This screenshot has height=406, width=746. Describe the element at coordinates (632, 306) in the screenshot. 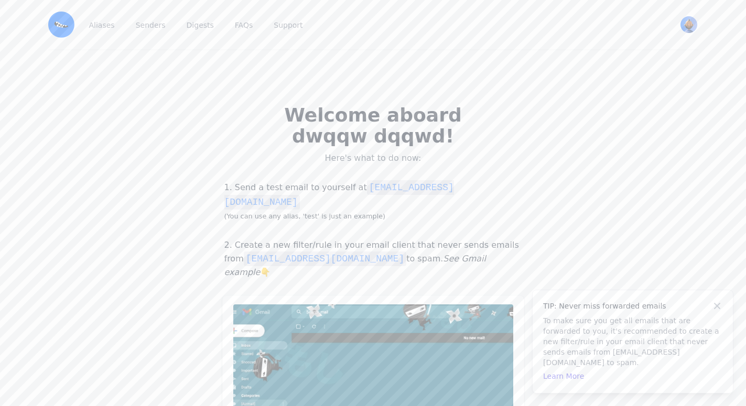

I see `h4: TIP: Never miss forwarded emails` at that location.